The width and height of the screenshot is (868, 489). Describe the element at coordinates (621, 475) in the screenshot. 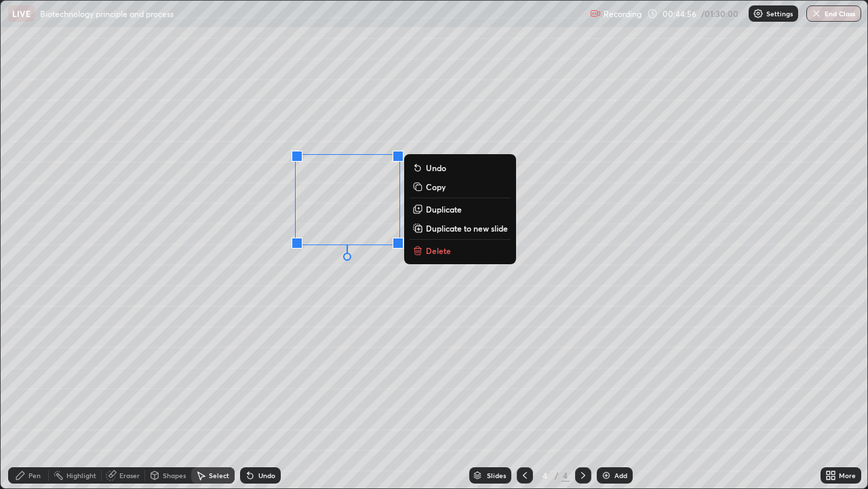

I see `div: Add` at that location.